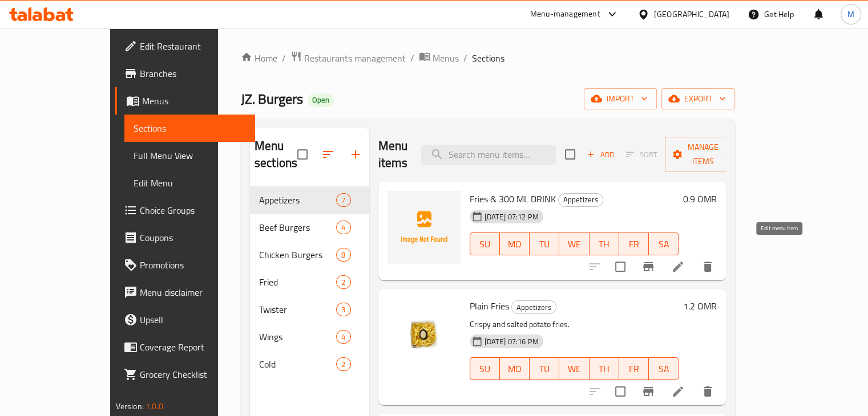  What do you see at coordinates (185, 292) in the screenshot?
I see `a: Menu disclaimer` at bounding box center [185, 292].